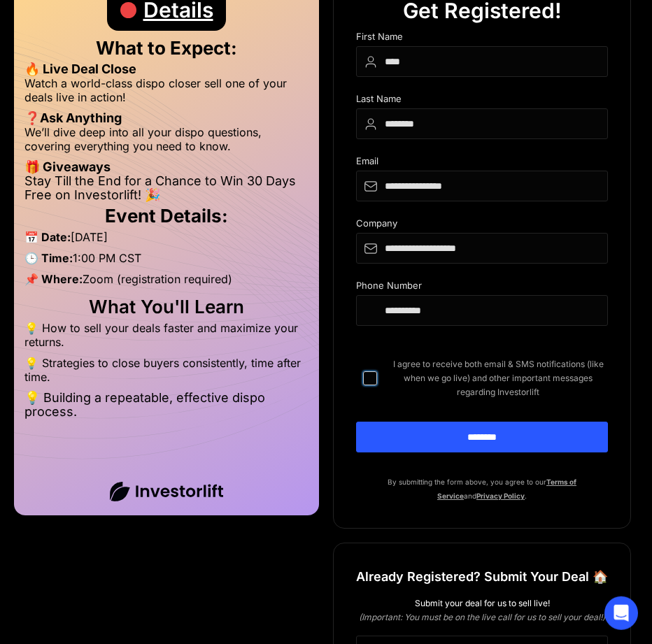  Describe the element at coordinates (166, 216) in the screenshot. I see `strong: Event Details:` at that location.